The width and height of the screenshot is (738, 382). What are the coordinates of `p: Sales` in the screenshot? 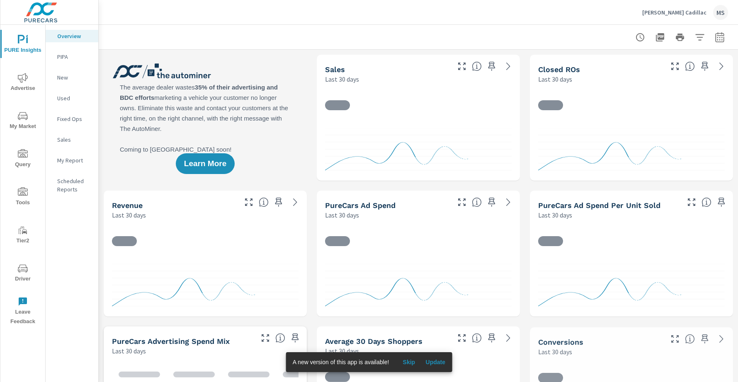 It's located at (74, 140).